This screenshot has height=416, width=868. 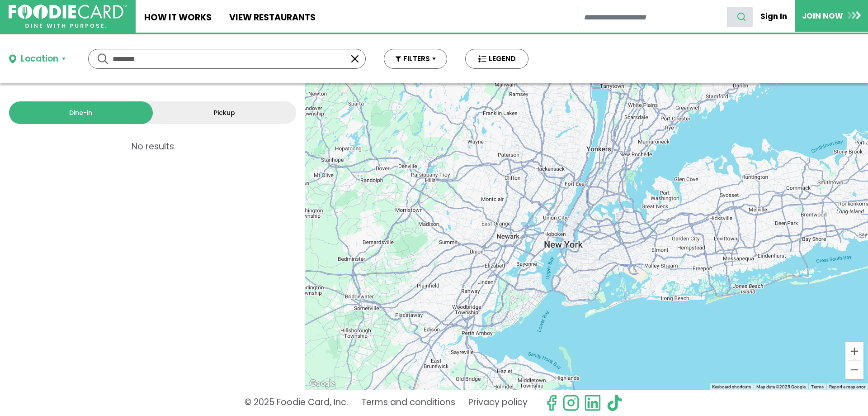 What do you see at coordinates (731, 386) in the screenshot?
I see `button: Keyboard shortcuts` at bounding box center [731, 386].